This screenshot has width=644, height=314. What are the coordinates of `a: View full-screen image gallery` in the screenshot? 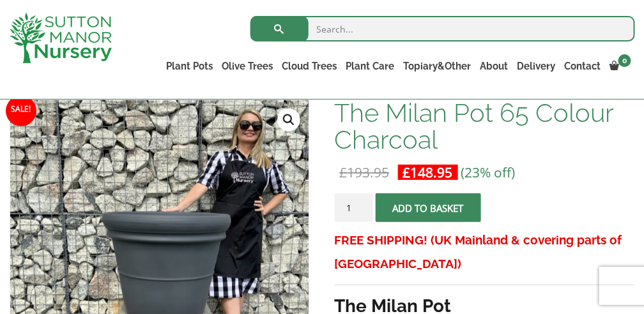 It's located at (289, 120).